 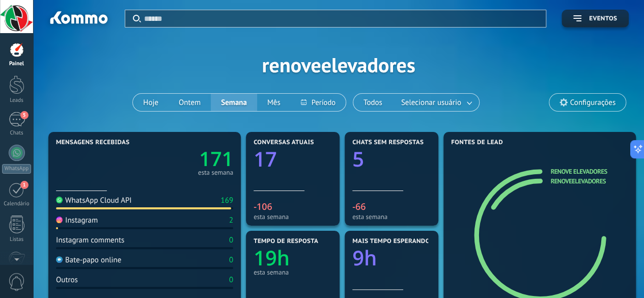 I want to click on div: Painel, so click(x=17, y=64).